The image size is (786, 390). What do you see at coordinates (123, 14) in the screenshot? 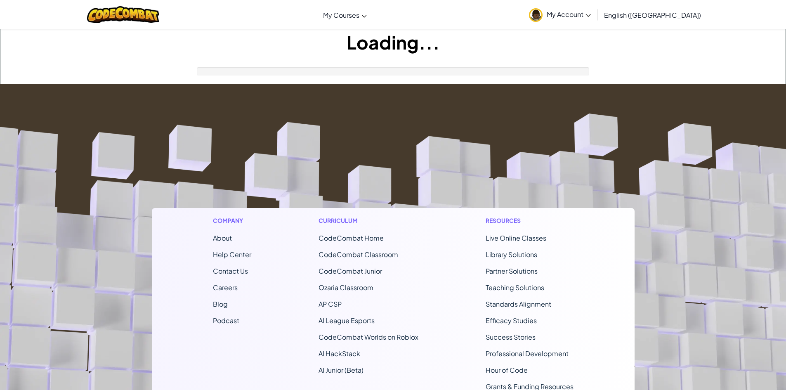
I see `img: CodeCombat logo` at bounding box center [123, 14].